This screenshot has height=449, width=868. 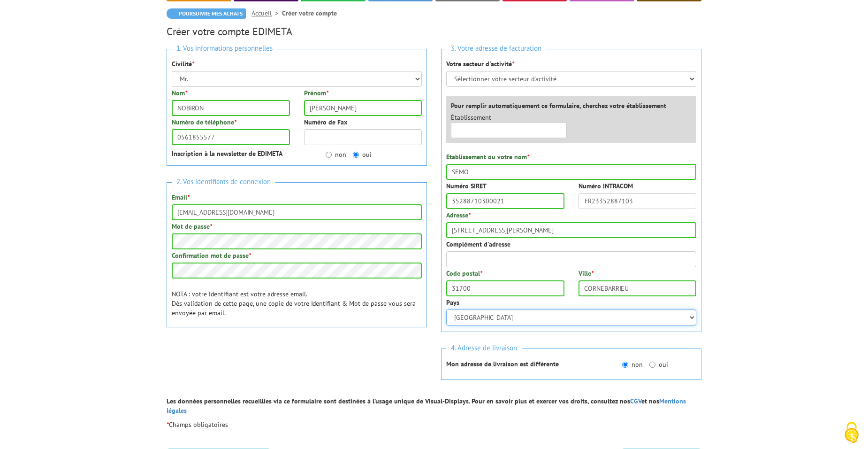 I want to click on span: 2. Vos identifiants de connexion, so click(x=223, y=181).